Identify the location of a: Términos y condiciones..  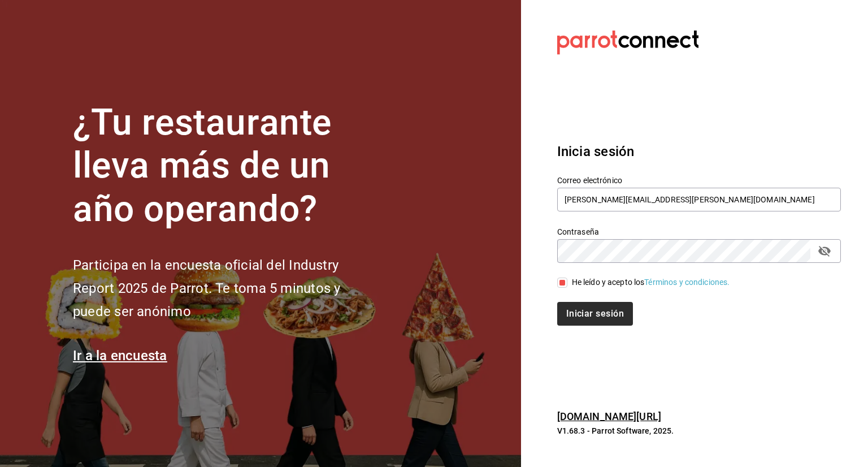
(686, 282).